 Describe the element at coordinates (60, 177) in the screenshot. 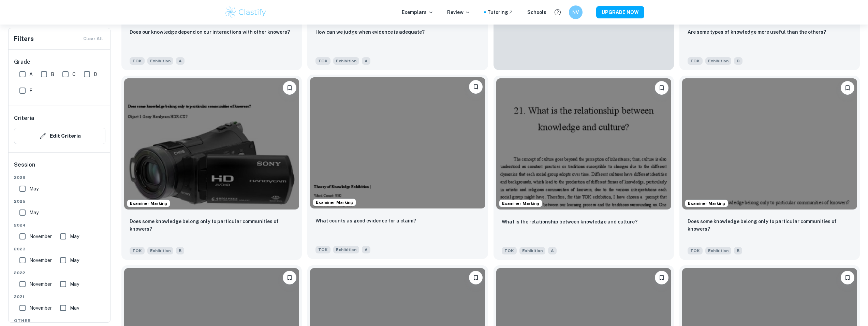

I see `span: 2026` at that location.